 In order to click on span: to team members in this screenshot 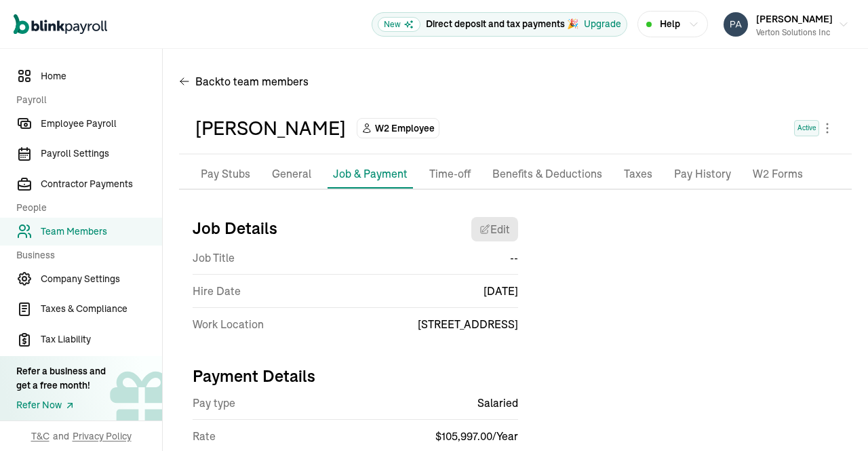, I will do `click(264, 81)`.